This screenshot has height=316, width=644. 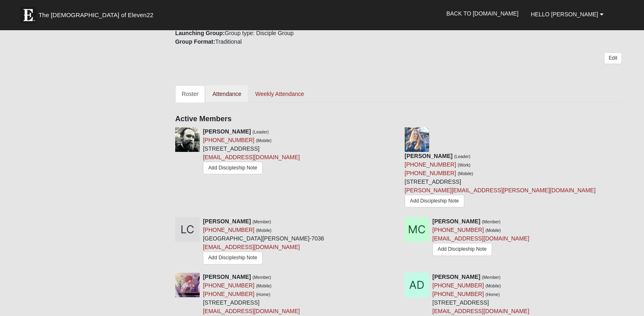 I want to click on a: Roster, so click(x=190, y=94).